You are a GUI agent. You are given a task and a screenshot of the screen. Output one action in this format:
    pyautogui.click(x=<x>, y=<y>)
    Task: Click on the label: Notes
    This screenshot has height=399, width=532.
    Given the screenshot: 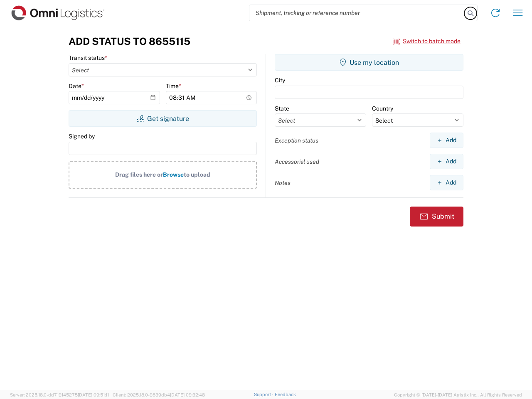 What is the action you would take?
    pyautogui.click(x=283, y=183)
    